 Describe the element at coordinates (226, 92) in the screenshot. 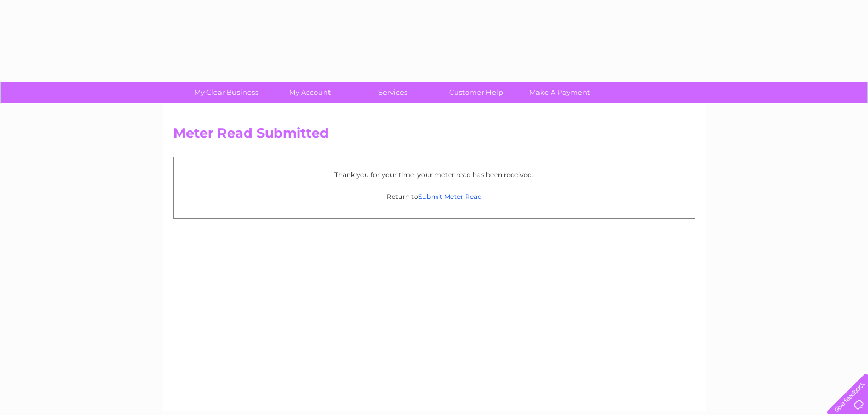

I see `a: My Clear Business` at that location.